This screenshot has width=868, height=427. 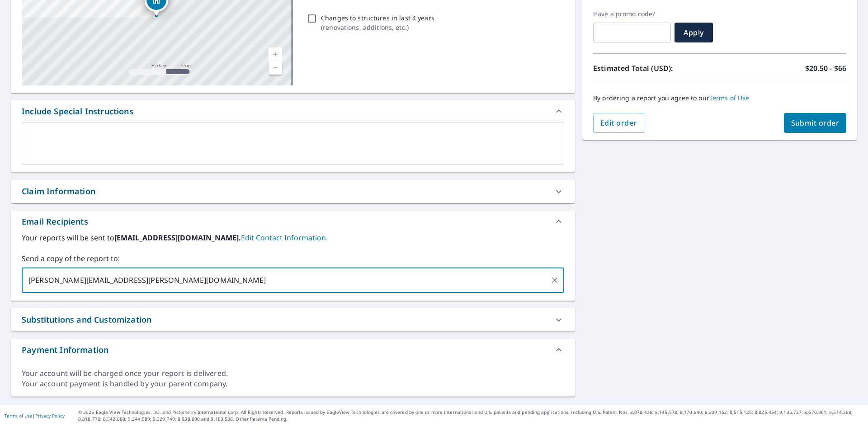 I want to click on label: Your reports will be sent to, so click(x=293, y=238).